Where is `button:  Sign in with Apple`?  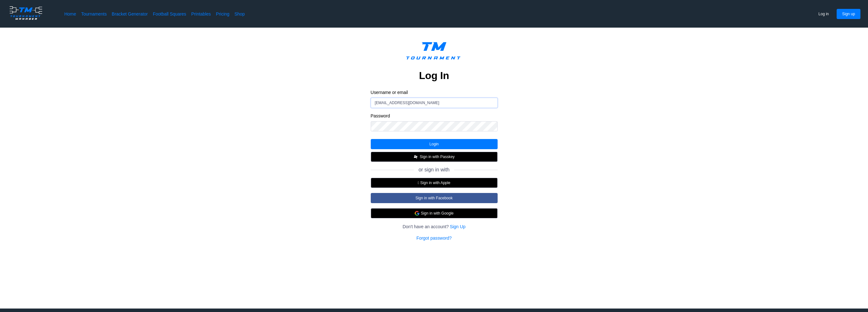 button:  Sign in with Apple is located at coordinates (434, 183).